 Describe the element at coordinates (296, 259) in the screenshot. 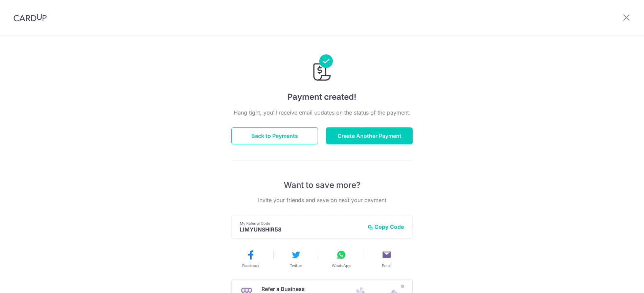

I see `button: Twitter` at that location.